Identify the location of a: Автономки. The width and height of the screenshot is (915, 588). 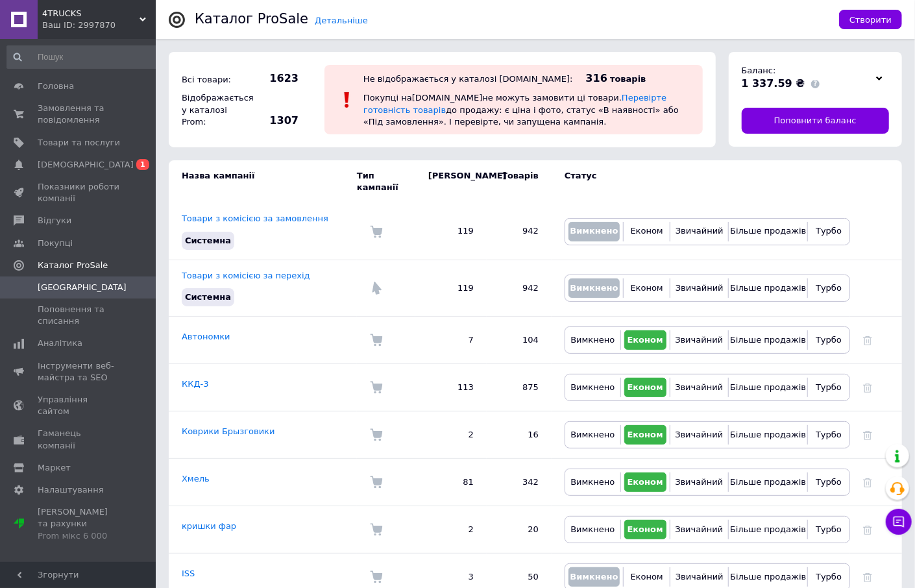
(206, 336).